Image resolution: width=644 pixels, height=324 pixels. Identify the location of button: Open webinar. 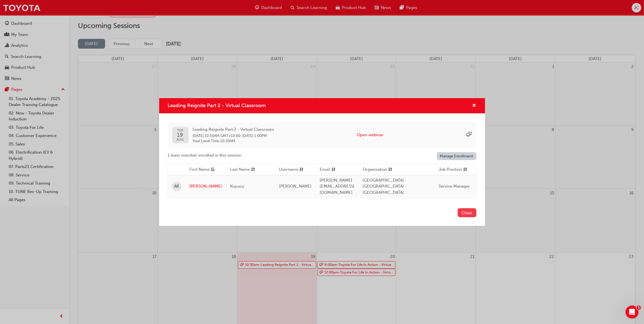
(370, 135).